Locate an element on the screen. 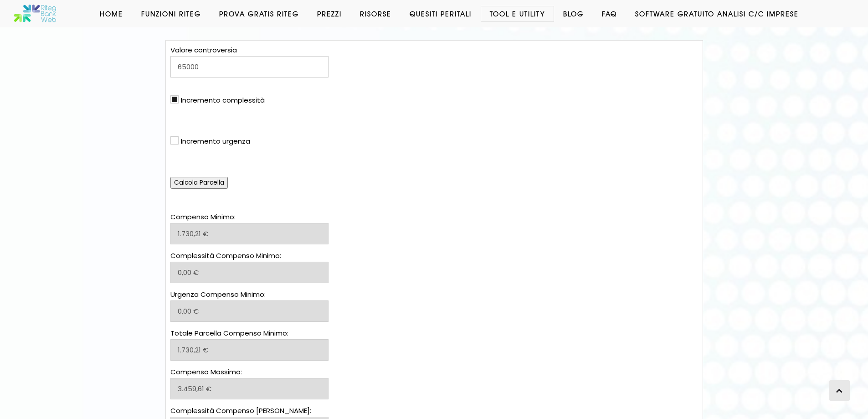  a: Tool e Utility is located at coordinates (517, 14).